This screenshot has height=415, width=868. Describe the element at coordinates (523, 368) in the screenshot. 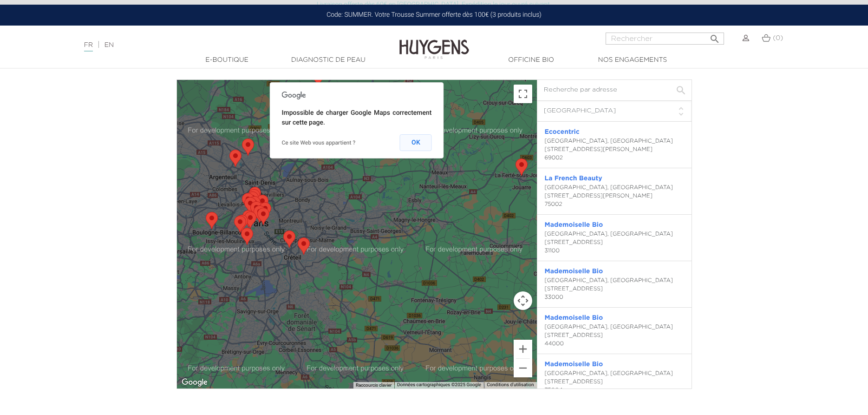

I see `button: Zoom arrière` at that location.